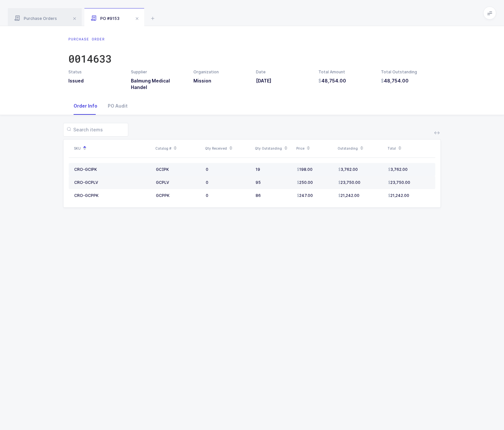 The width and height of the screenshot is (504, 430). What do you see at coordinates (158, 72) in the screenshot?
I see `div: Supplier` at bounding box center [158, 72].